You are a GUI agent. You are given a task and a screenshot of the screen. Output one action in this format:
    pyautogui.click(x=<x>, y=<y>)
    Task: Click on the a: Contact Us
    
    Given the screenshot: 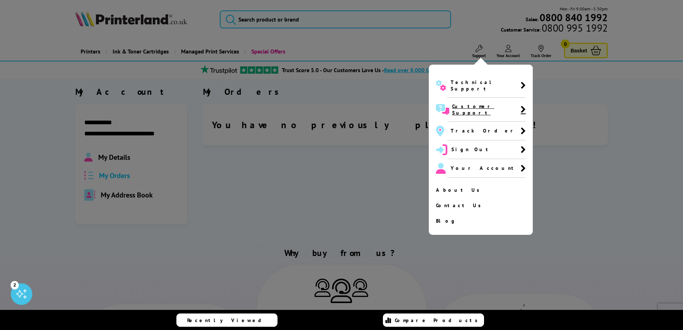 What is the action you would take?
    pyautogui.click(x=481, y=205)
    